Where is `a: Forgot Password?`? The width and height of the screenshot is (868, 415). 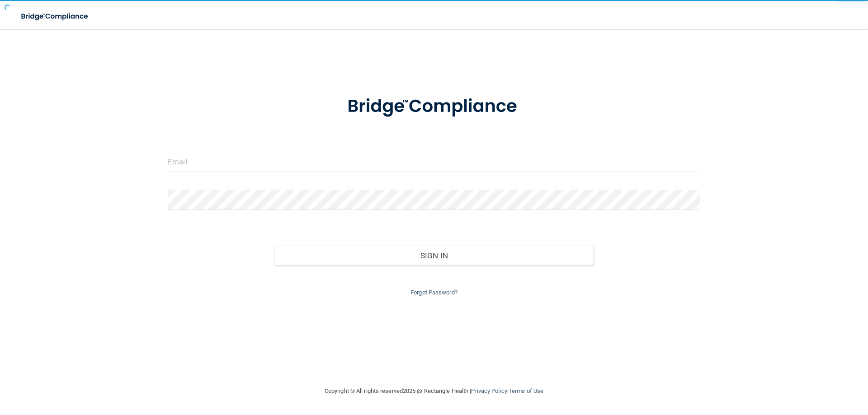 a: Forgot Password? is located at coordinates (434, 292).